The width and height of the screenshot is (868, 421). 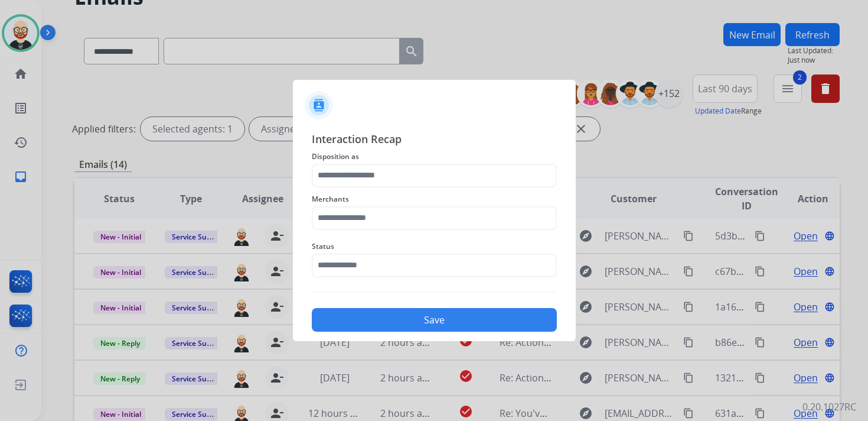 What do you see at coordinates (434, 247) in the screenshot?
I see `span: Status` at bounding box center [434, 247].